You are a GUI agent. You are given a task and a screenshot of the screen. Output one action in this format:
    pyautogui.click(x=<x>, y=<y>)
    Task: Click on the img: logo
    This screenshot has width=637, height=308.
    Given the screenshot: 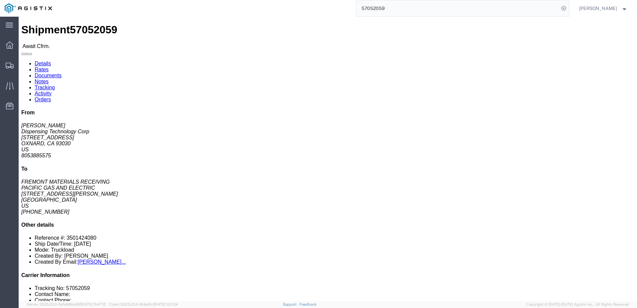 What is the action you would take?
    pyautogui.click(x=28, y=8)
    